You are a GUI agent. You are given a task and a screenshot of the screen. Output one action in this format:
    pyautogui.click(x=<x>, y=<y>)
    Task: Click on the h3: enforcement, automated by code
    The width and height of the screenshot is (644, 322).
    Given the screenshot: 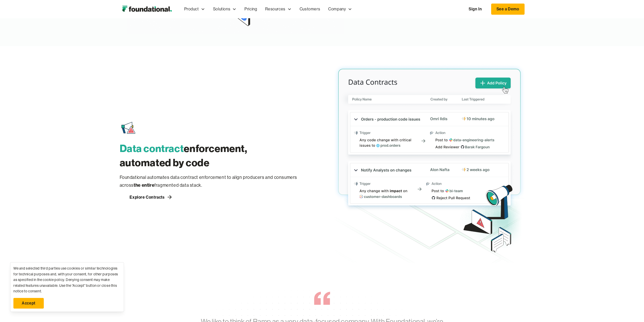 What is the action you would take?
    pyautogui.click(x=215, y=155)
    